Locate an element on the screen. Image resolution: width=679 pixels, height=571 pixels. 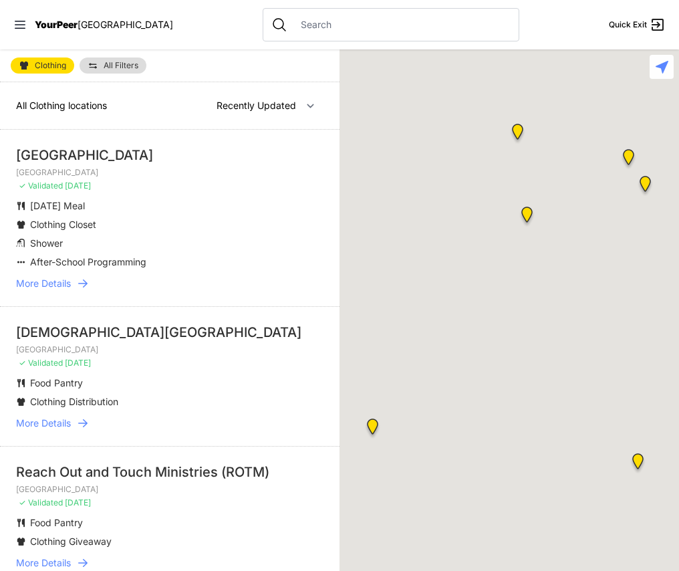
input: Search is located at coordinates (402, 25).